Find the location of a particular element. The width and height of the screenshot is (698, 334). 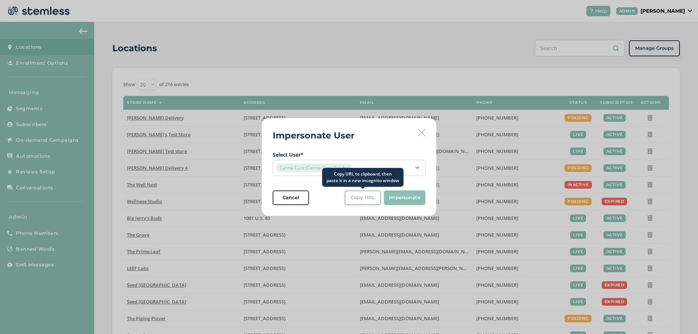

span: Copy URL is located at coordinates (363, 198).